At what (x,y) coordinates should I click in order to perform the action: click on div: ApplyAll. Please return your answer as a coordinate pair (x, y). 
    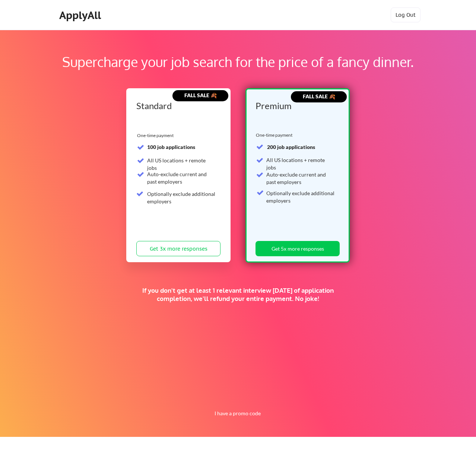
    Looking at the image, I should click on (81, 15).